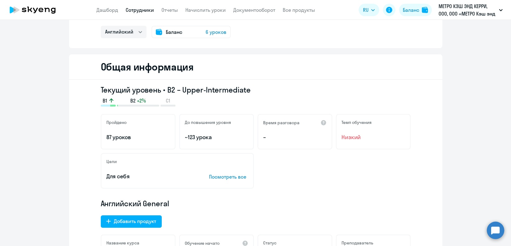 This screenshot has width=511, height=246. I want to click on p: МЕТРО КЭШ ЭНД КЕРРИ, ООО, ООО «МЕТРО Кэш энд Керри» \ МЕТРО, so click(468, 10).